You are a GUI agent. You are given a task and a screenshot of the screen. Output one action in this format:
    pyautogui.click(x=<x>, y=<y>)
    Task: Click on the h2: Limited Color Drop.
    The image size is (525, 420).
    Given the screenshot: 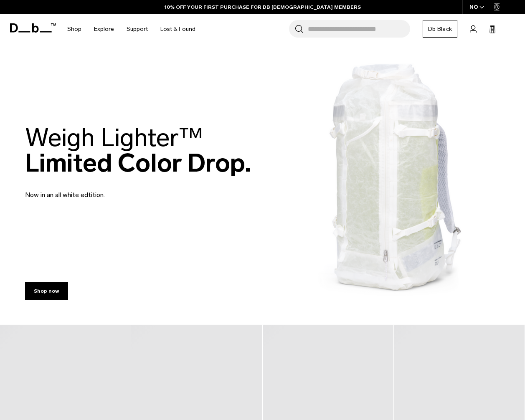 What is the action you would take?
    pyautogui.click(x=138, y=150)
    